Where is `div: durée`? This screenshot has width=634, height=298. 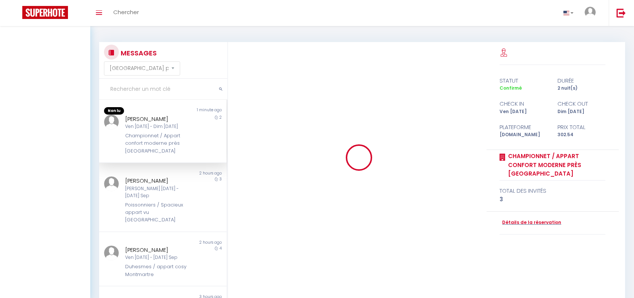 div: durée is located at coordinates (582, 81).